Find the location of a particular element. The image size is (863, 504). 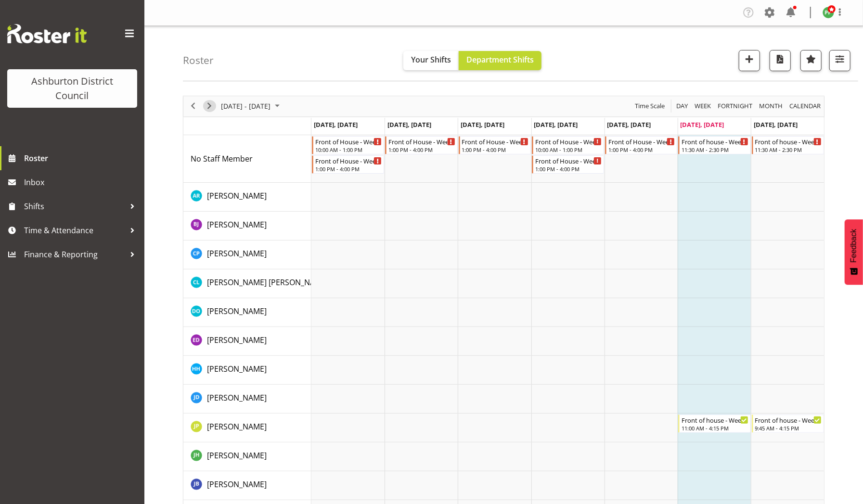

button: Add a new shift is located at coordinates (749, 61).